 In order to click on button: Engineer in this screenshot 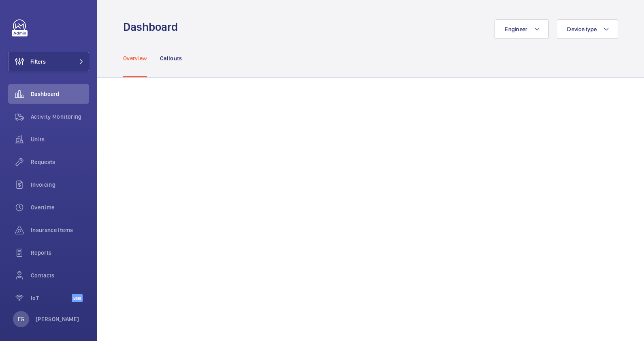, I will do `click(522, 29)`.